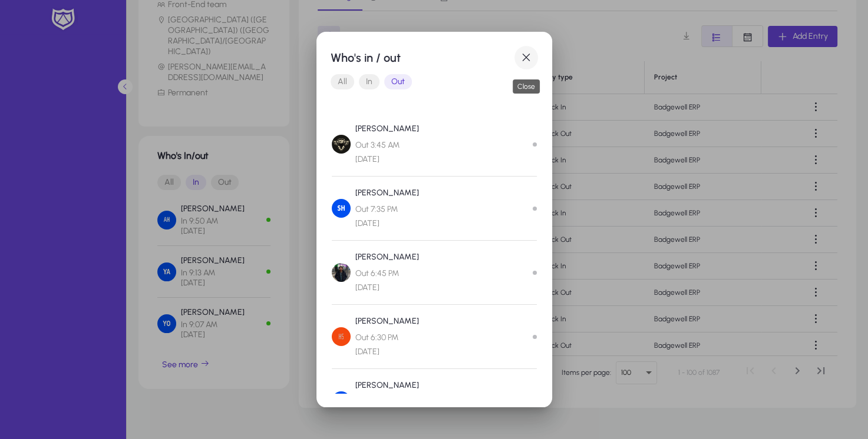  I want to click on button: Out, so click(398, 82).